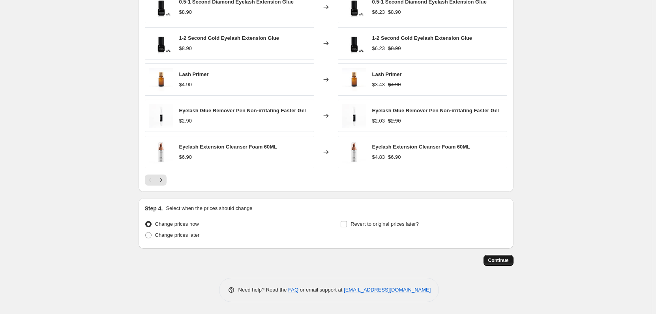 The image size is (656, 314). What do you see at coordinates (321, 290) in the screenshot?
I see `span: or email support at` at bounding box center [321, 290].